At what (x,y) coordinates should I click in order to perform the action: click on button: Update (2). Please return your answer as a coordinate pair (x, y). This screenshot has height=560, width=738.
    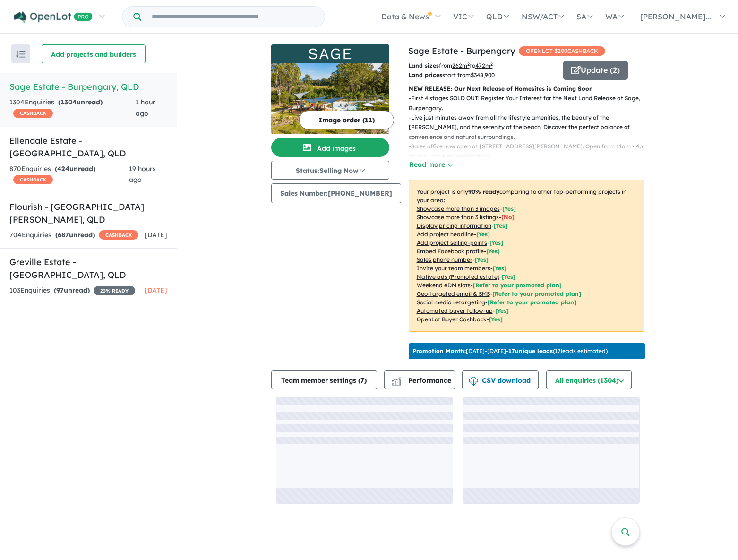
    Looking at the image, I should click on (595, 70).